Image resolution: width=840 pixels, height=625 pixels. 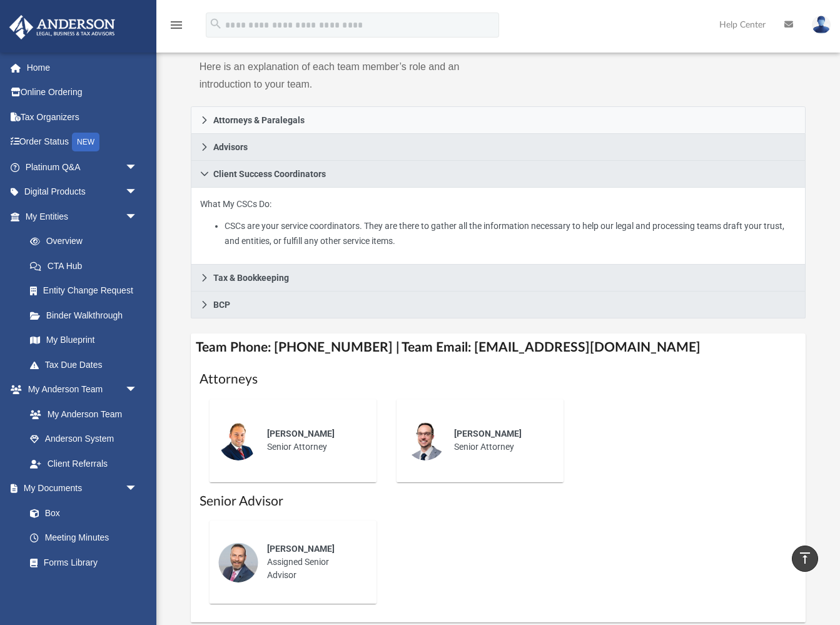 What do you see at coordinates (87, 241) in the screenshot?
I see `a: Overview` at bounding box center [87, 241].